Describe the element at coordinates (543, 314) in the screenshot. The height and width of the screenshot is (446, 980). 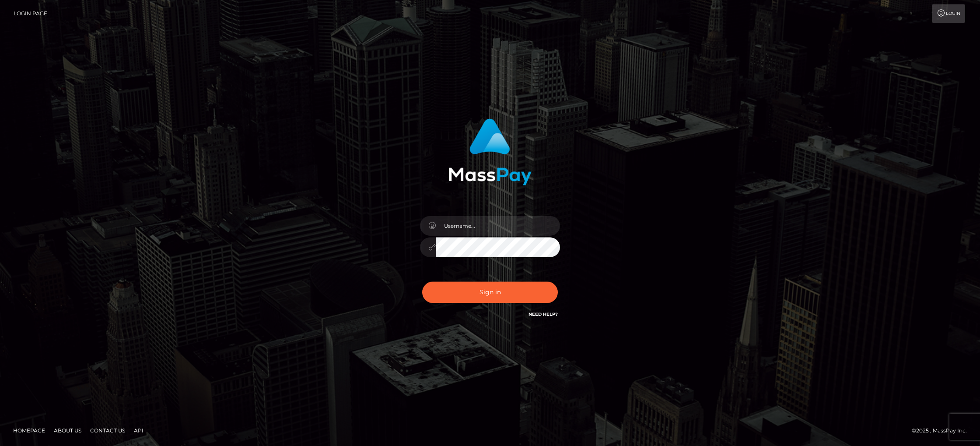
I see `a: Need Help?` at that location.